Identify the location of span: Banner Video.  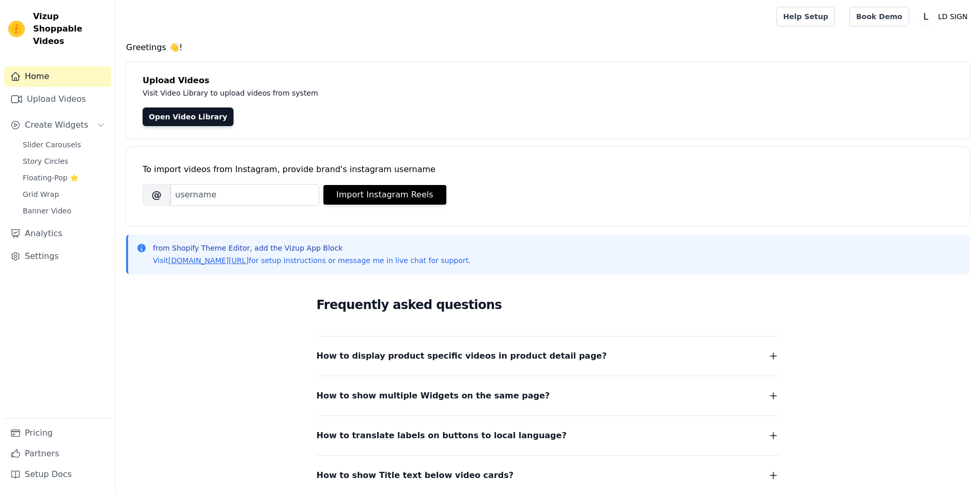
(47, 211).